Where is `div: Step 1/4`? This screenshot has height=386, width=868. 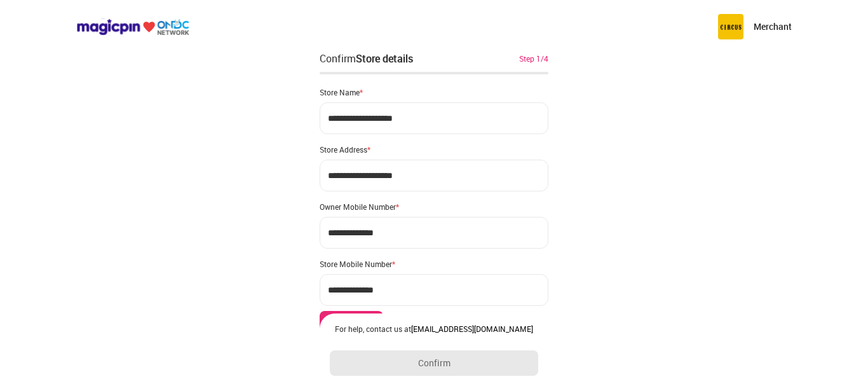
div: Step 1/4 is located at coordinates (534, 59).